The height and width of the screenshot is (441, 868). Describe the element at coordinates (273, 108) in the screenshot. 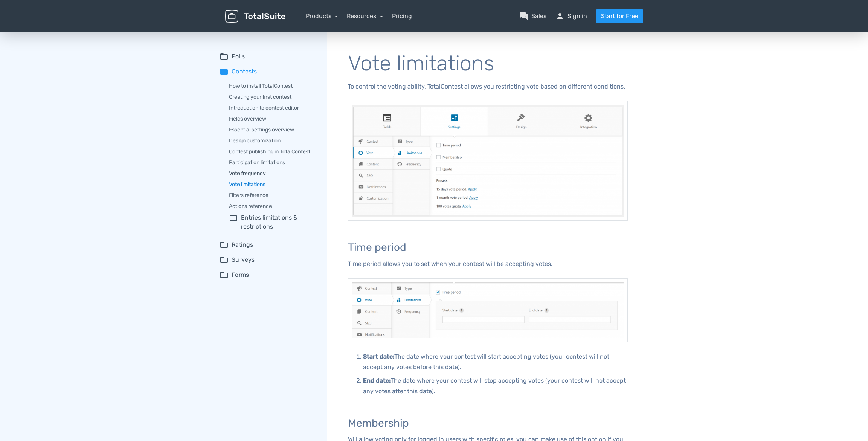

I see `a: Introduction to contest editor` at that location.